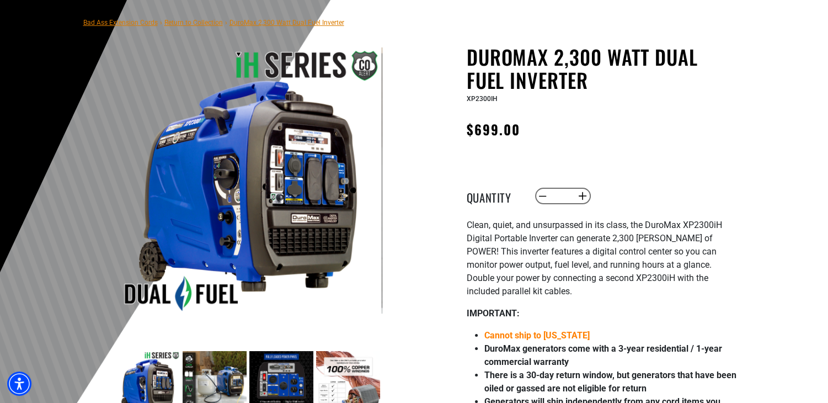 This screenshot has height=403, width=828. Describe the element at coordinates (19, 383) in the screenshot. I see `div: Accessibility Menu` at that location.